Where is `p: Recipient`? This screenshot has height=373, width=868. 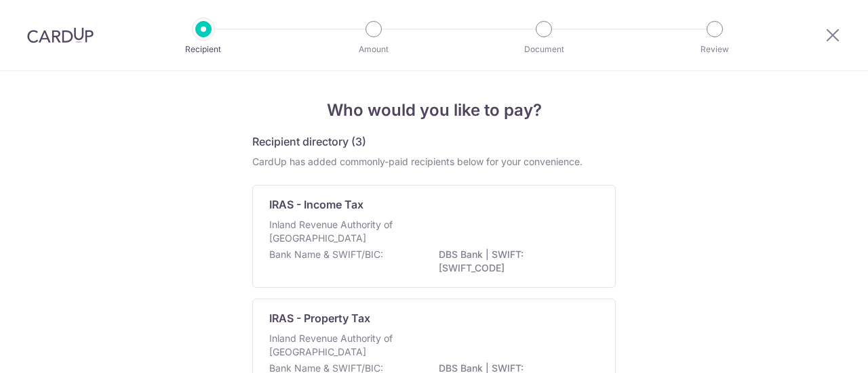 p: Recipient is located at coordinates (203, 50).